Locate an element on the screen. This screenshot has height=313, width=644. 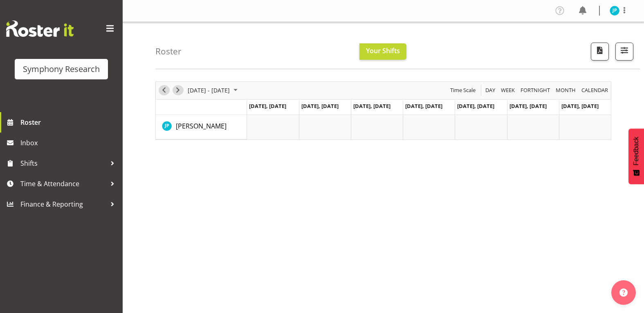
span: Time & Attendance is located at coordinates (63, 184).